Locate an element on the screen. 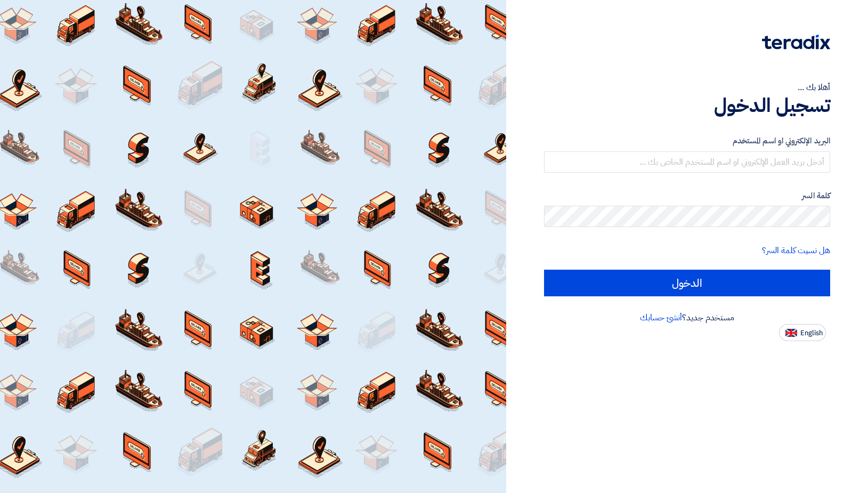 This screenshot has width=868, height=493. button: English is located at coordinates (802, 332).